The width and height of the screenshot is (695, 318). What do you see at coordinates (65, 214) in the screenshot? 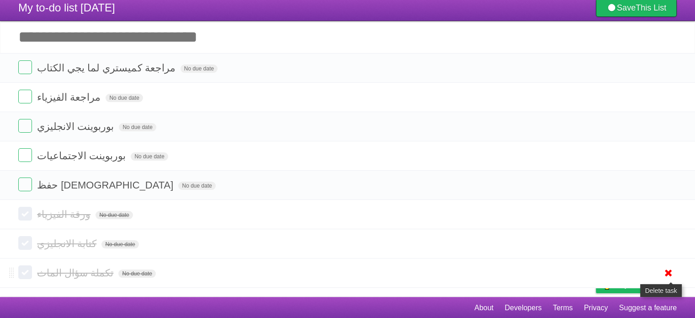
I see `span: ورقة الفيزياء` at bounding box center [65, 214].